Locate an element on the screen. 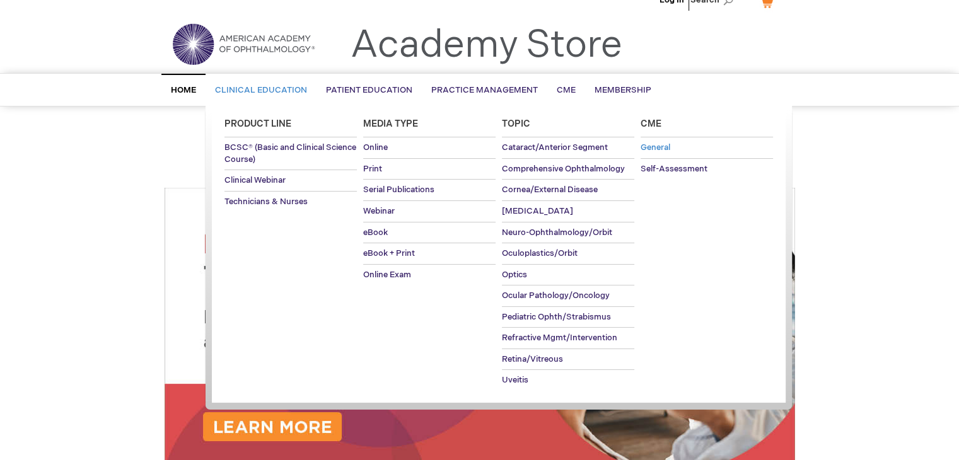  a: Academy Store is located at coordinates (486, 45).